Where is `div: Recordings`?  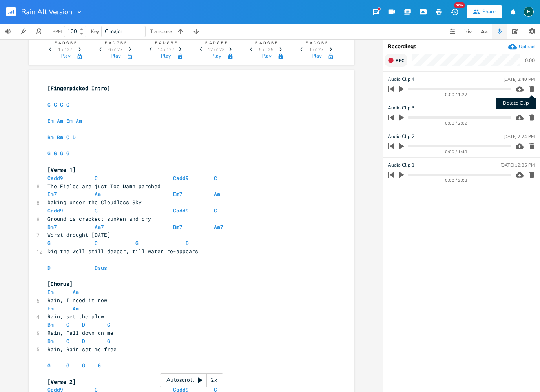 div: Recordings is located at coordinates (462, 47).